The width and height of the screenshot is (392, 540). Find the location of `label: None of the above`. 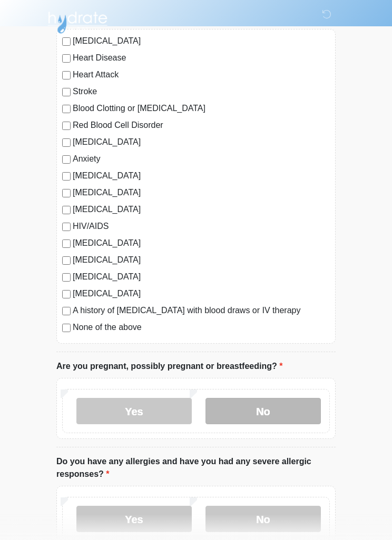

label: None of the above is located at coordinates (201, 327).